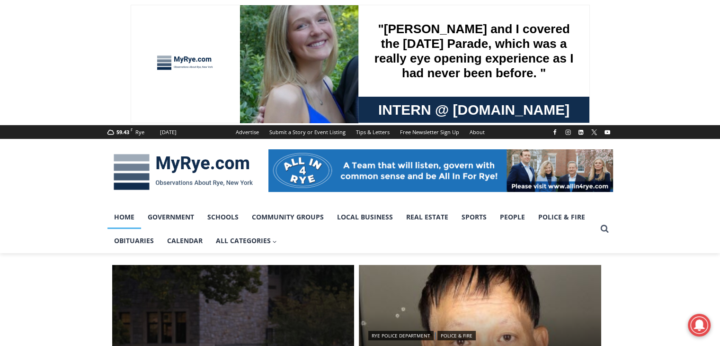  What do you see at coordinates (474, 217) in the screenshot?
I see `a: Sports` at bounding box center [474, 217].